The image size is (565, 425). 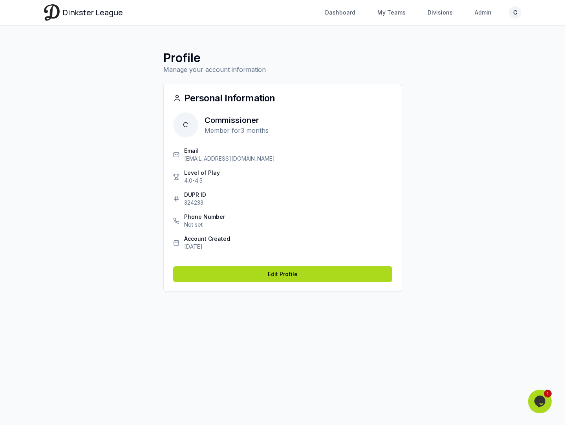 I want to click on p: Not set, so click(x=205, y=225).